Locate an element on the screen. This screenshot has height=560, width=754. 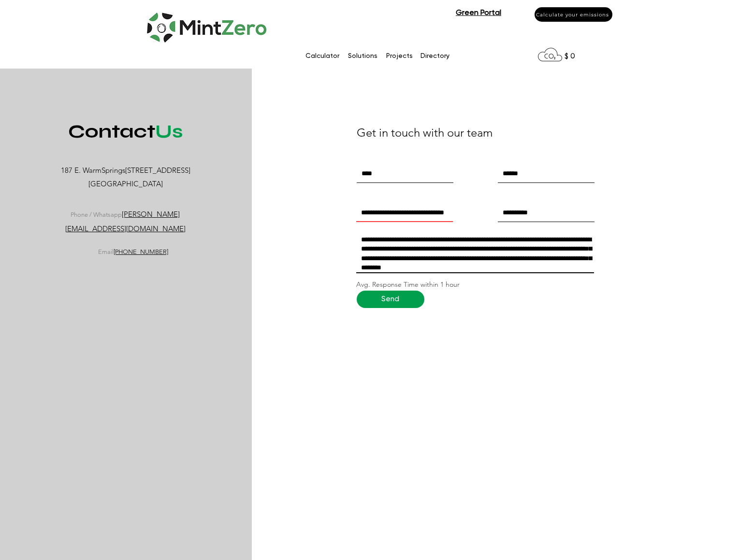
span: Us is located at coordinates (169, 131).